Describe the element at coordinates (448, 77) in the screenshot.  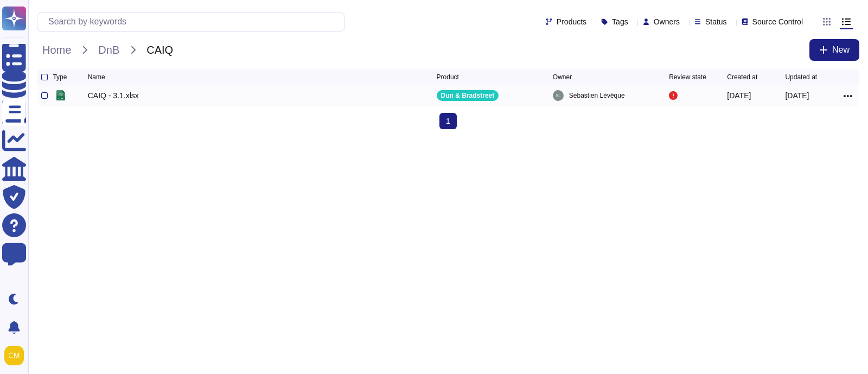
I see `span: Product` at that location.